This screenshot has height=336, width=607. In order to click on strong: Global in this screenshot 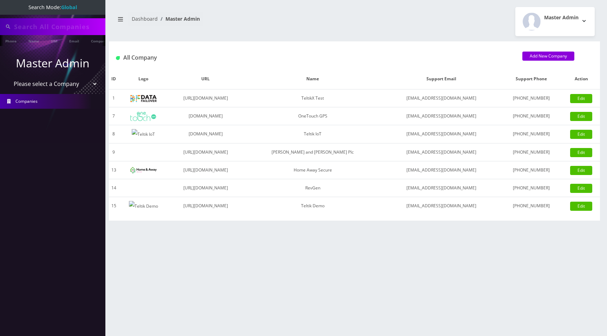, I will do `click(69, 7)`.